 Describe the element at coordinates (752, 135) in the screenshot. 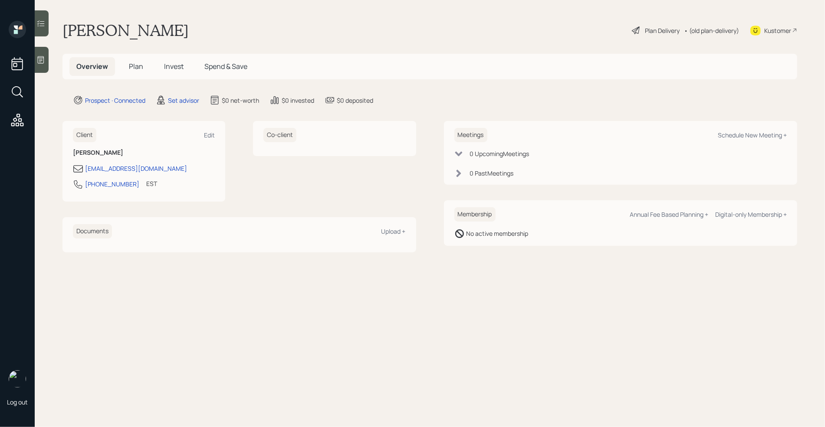

I see `div: Schedule New Meeting +` at that location.